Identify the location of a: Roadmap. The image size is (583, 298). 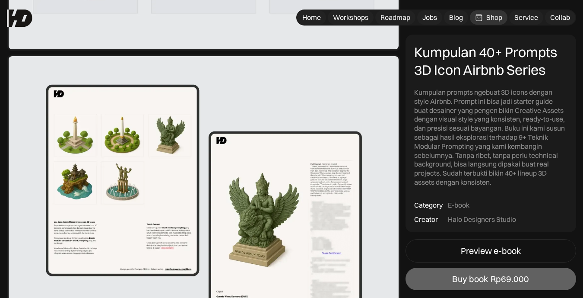
(395, 17).